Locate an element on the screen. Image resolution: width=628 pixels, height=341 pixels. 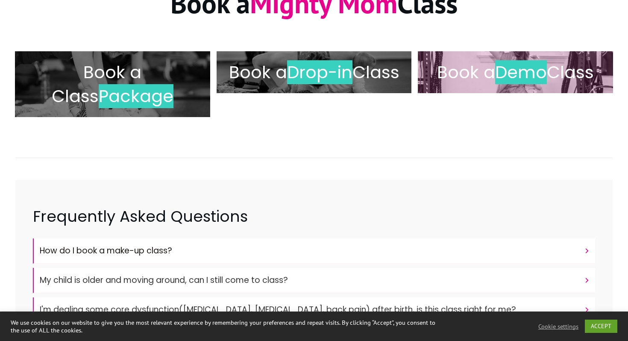
span: Book a is located at coordinates (466, 72).